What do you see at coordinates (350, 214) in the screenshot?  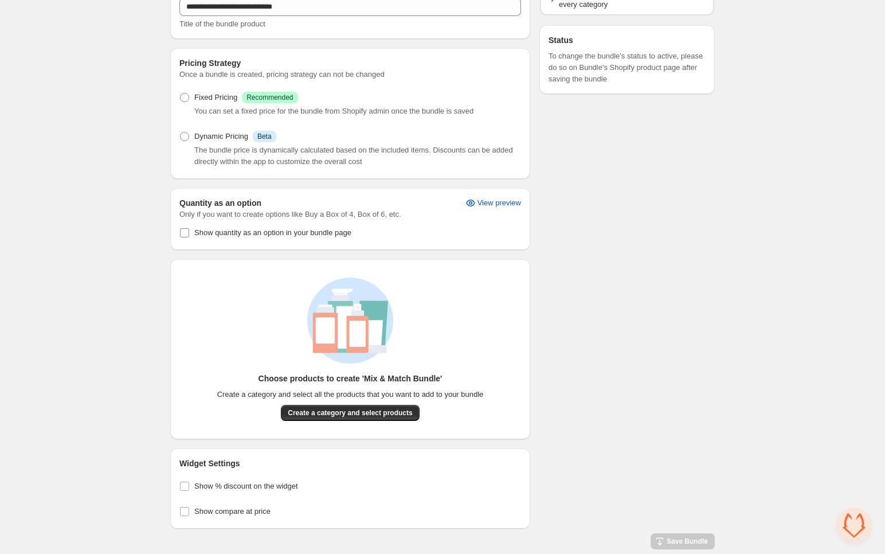 I see `span: Only if you want to create options like Buy a Box of 4, Box of 6, etc.` at bounding box center [350, 214].